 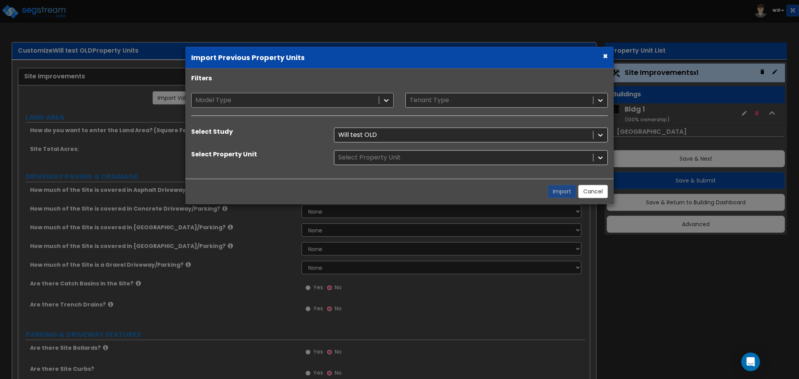 I want to click on b: Import Previous Property Units, so click(x=248, y=57).